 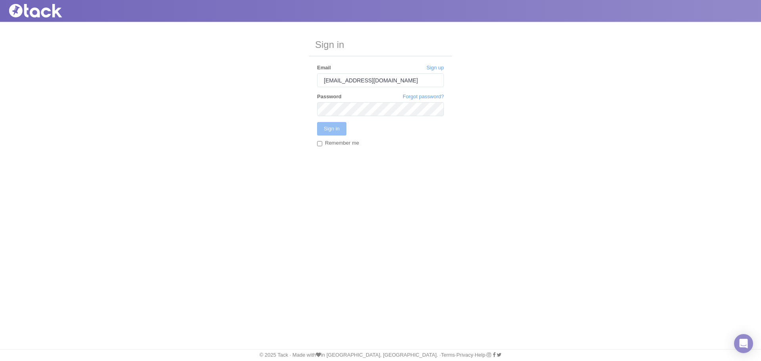 I want to click on label: Password, so click(x=329, y=97).